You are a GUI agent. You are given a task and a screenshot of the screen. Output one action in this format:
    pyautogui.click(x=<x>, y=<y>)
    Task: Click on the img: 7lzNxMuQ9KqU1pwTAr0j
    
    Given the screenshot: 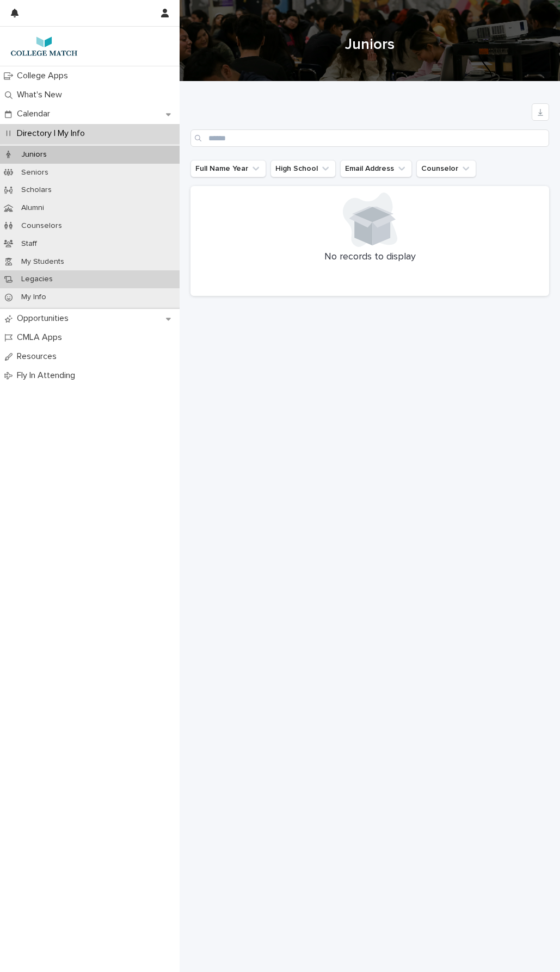 What is the action you would take?
    pyautogui.click(x=44, y=46)
    